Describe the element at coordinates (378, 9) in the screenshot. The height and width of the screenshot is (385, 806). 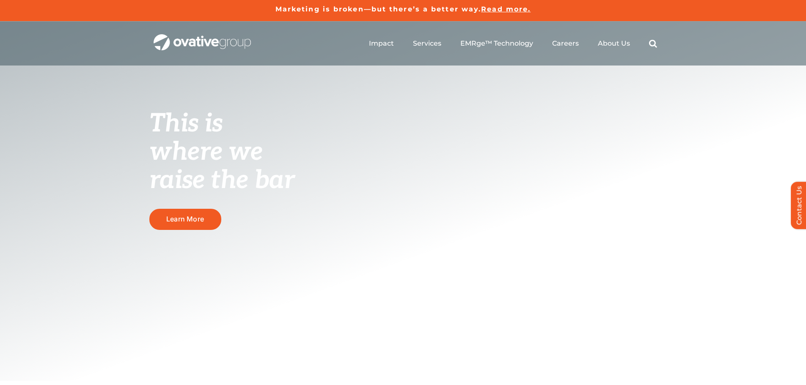
I see `a: Marketing is broken—but there’s a better way.` at that location.